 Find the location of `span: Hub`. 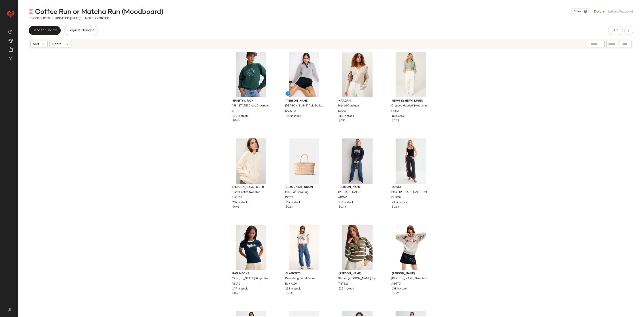

span: Hub is located at coordinates (616, 31).